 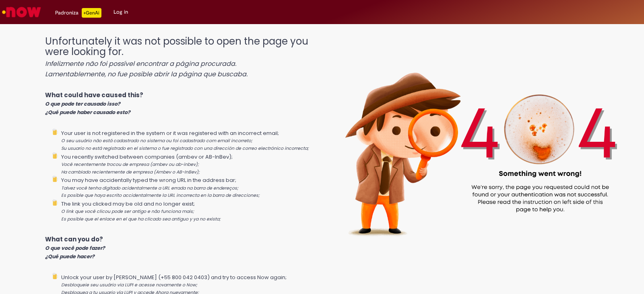 I want to click on p: What could have caused this?, so click(x=180, y=104).